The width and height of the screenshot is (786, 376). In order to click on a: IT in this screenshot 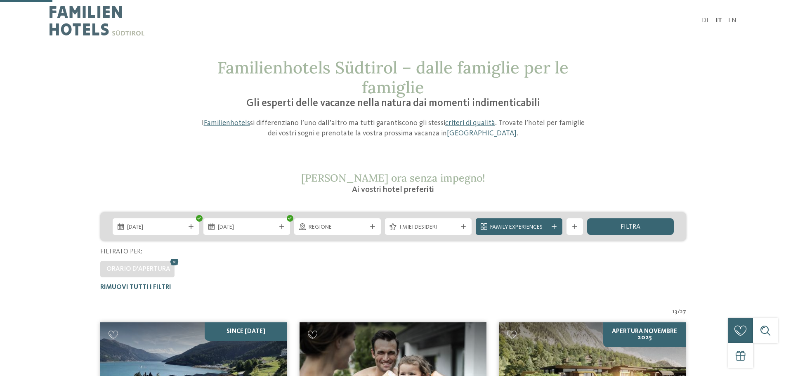, I will do `click(718, 21)`.